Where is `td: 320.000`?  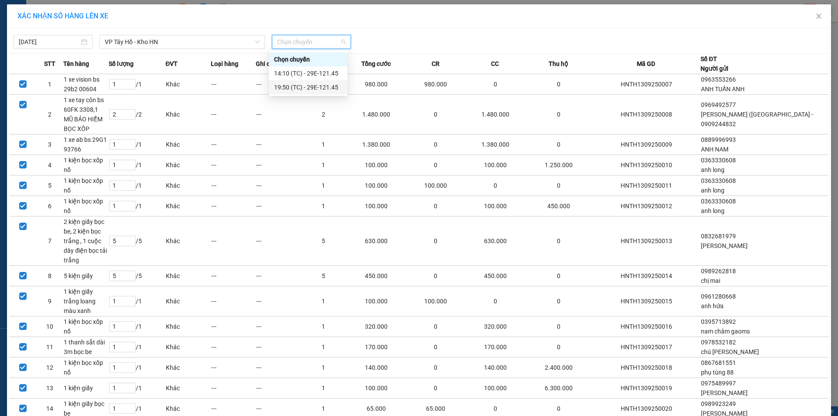
td: 320.000 is located at coordinates (376, 326).